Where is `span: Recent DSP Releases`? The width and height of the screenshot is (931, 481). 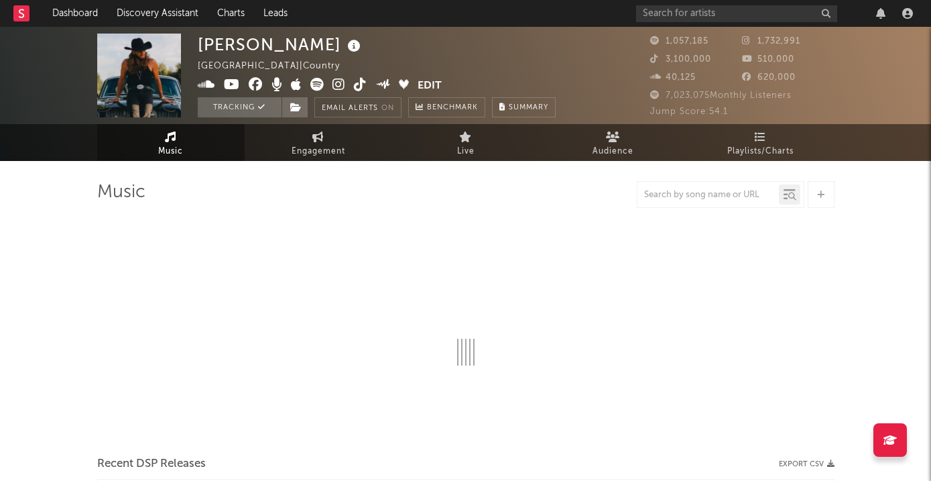 span: Recent DSP Releases is located at coordinates (151, 464).